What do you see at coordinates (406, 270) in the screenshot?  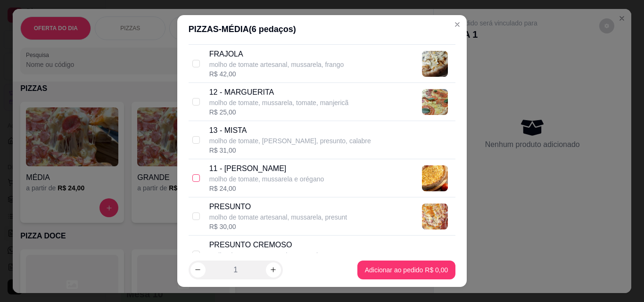 I see `button: Adicionar ao pedido R$ 0,00` at bounding box center [406, 270].